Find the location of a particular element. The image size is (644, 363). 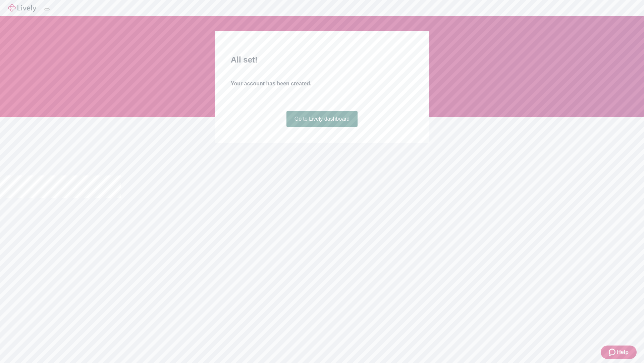

h2: All set! is located at coordinates (322, 59).